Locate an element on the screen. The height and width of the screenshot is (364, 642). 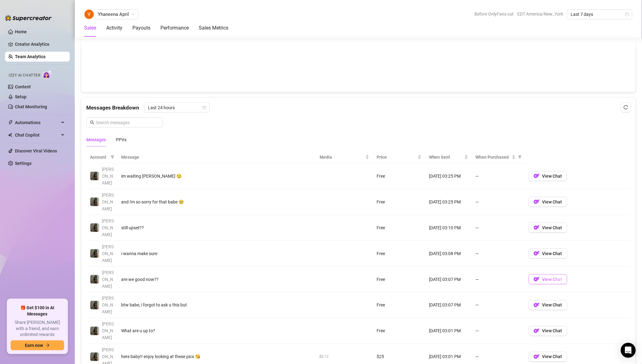
div: 12 is located at coordinates (327, 357).